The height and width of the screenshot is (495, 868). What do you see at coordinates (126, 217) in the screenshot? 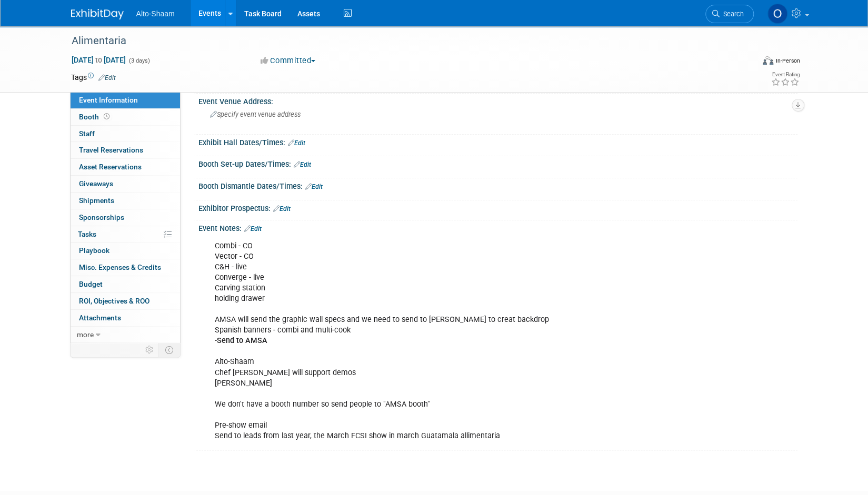
I see `a: Sponsorships` at bounding box center [126, 217].